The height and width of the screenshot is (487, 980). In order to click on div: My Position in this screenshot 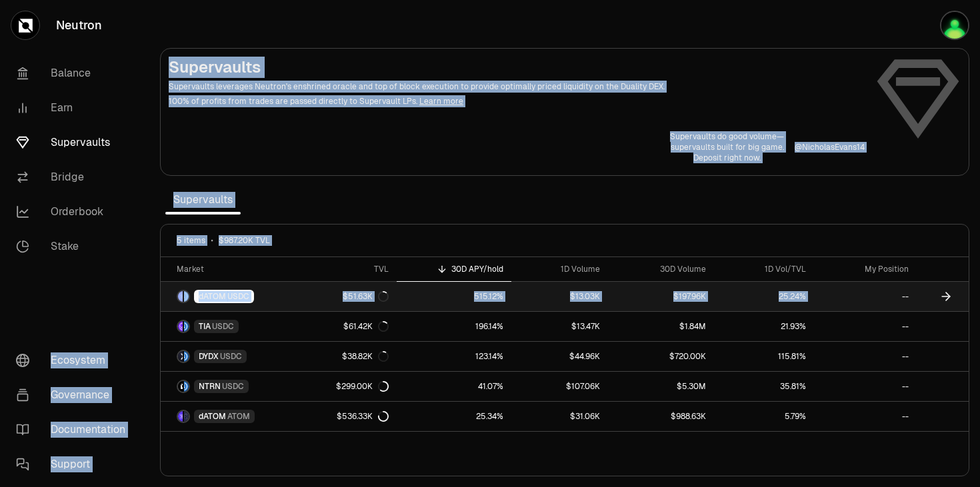, I will do `click(866, 270)`.